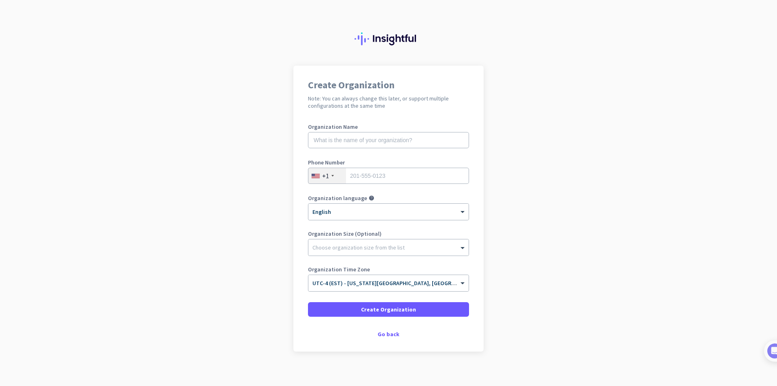 The height and width of the screenshot is (386, 777). I want to click on label: Organization language, so click(338, 198).